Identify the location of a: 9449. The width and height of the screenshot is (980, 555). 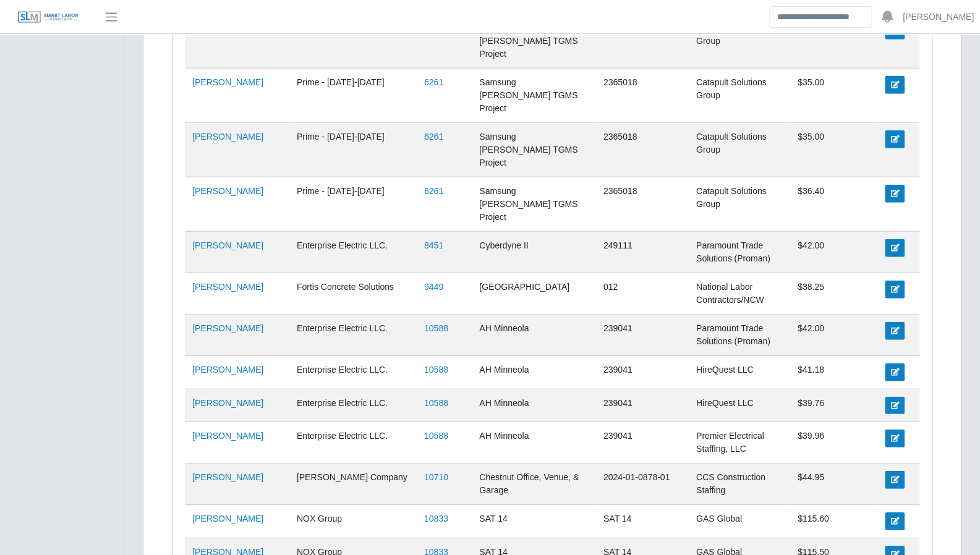
(433, 287).